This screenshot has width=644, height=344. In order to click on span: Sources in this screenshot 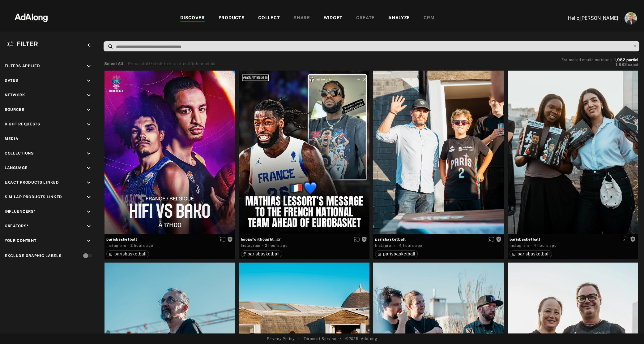, I will do `click(15, 110)`.